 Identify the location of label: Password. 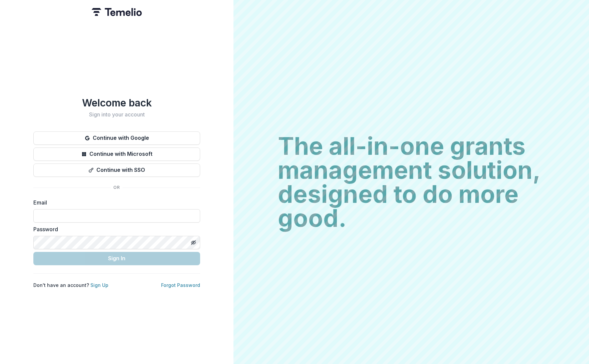
(115, 229).